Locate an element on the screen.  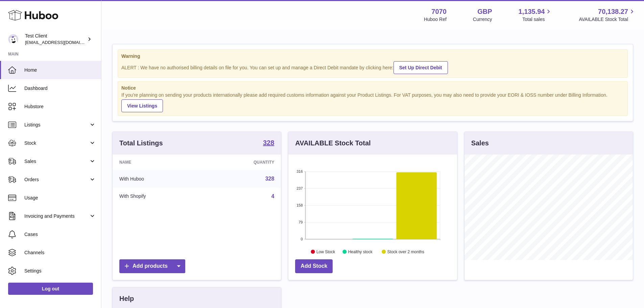
span: 70,138.27 is located at coordinates (613, 12).